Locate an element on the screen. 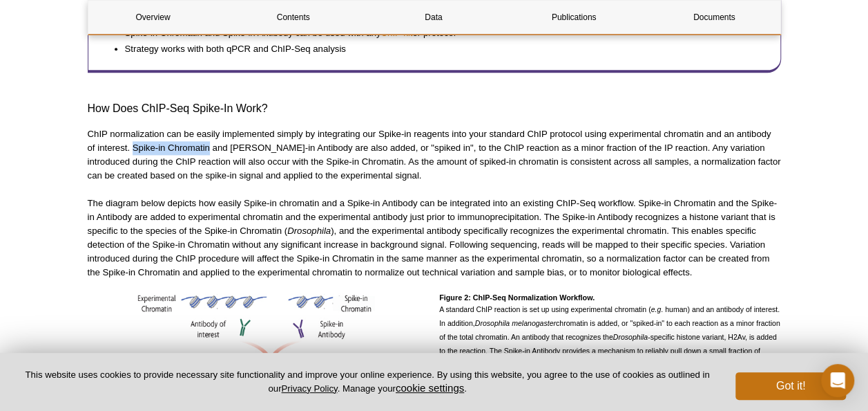 Image resolution: width=868 pixels, height=411 pixels. h4: Figure 2: ChIP-Seq Normalization Workflow. is located at coordinates (610, 297).